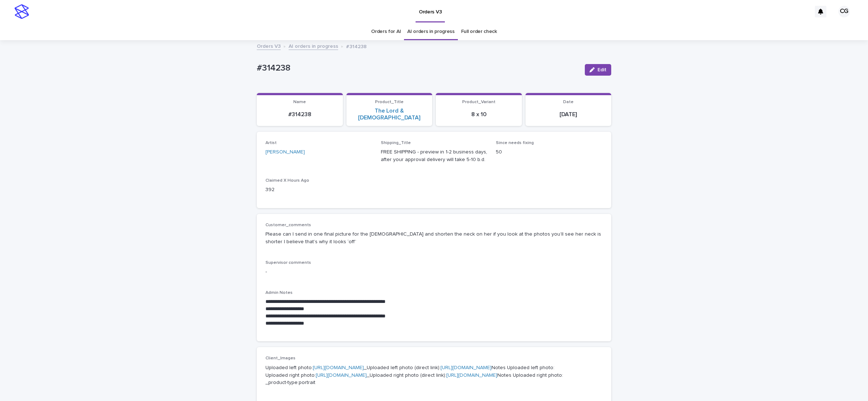 The image size is (868, 401). What do you see at coordinates (269, 46) in the screenshot?
I see `a: Orders V3` at bounding box center [269, 46].